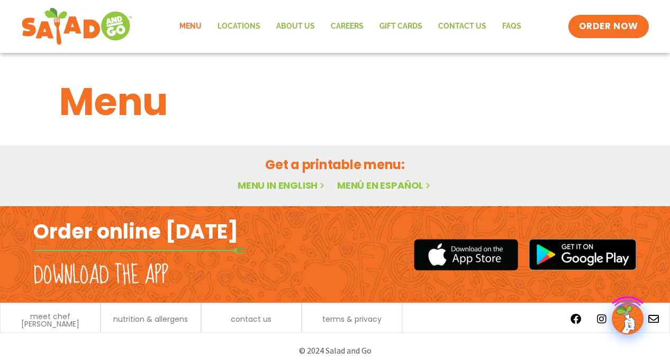 This screenshot has width=670, height=361. Describe the element at coordinates (462, 26) in the screenshot. I see `a: Contact Us` at that location.